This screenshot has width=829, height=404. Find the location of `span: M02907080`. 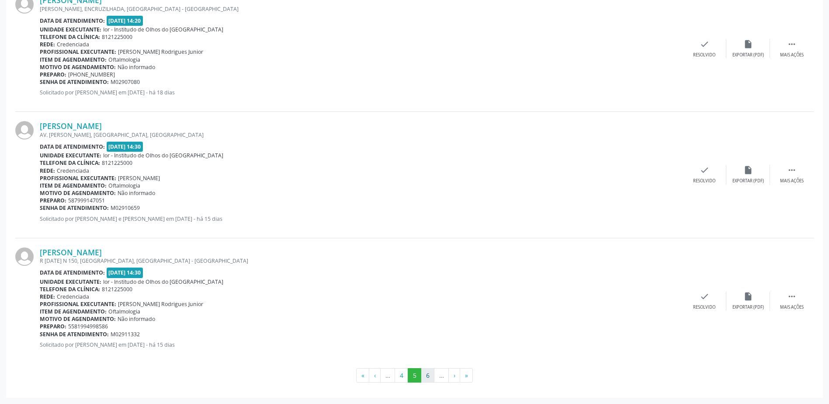

span: M02907080 is located at coordinates (125, 82).